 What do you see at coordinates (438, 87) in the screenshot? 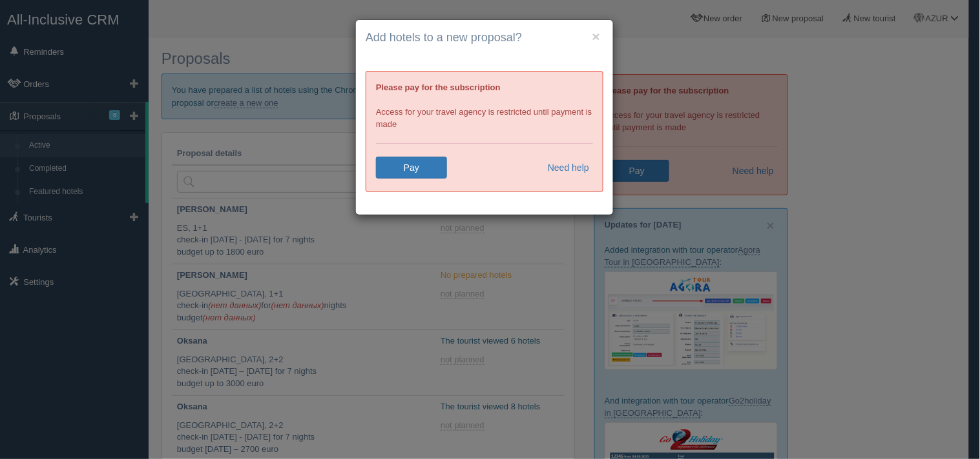
I see `b: Please pay for the subscription` at bounding box center [438, 87].